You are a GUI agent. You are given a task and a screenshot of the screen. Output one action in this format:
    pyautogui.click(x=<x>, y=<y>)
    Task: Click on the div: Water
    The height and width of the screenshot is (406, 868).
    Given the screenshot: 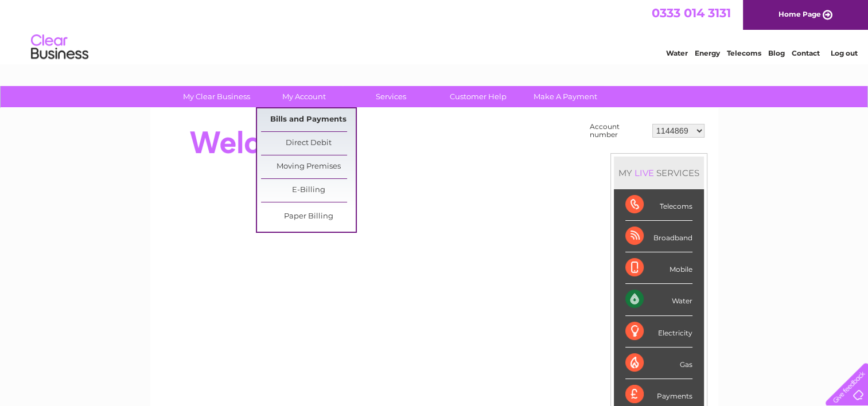 What is the action you would take?
    pyautogui.click(x=658, y=299)
    